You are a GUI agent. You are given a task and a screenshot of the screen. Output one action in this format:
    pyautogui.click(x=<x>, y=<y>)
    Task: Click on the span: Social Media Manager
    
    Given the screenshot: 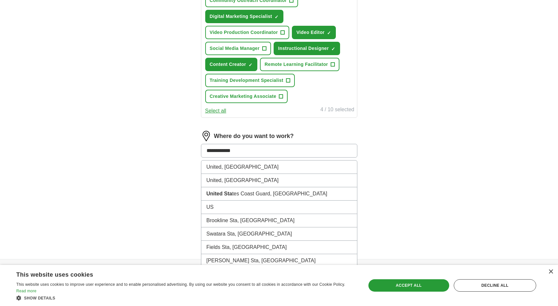 What is the action you would take?
    pyautogui.click(x=235, y=48)
    